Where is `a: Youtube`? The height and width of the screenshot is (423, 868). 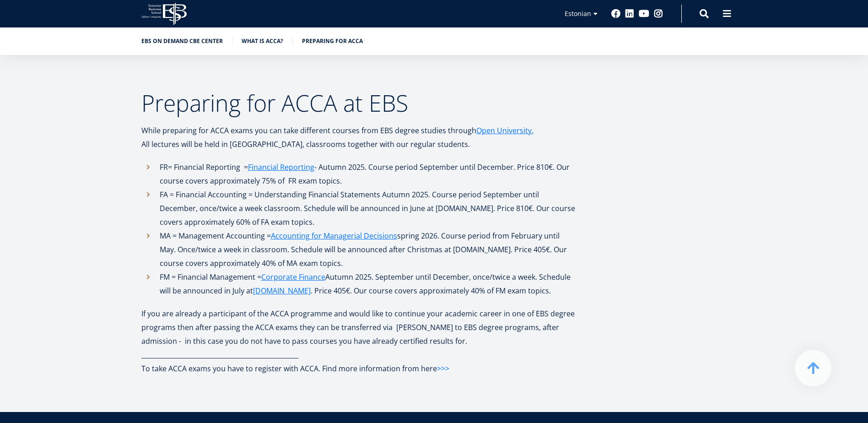 a: Youtube is located at coordinates (644, 14).